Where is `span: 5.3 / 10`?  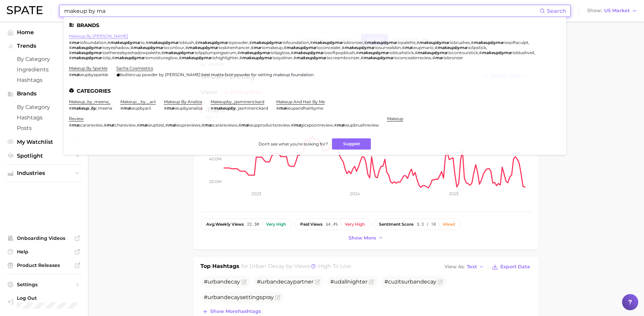 span: 5.3 / 10 is located at coordinates (426, 224).